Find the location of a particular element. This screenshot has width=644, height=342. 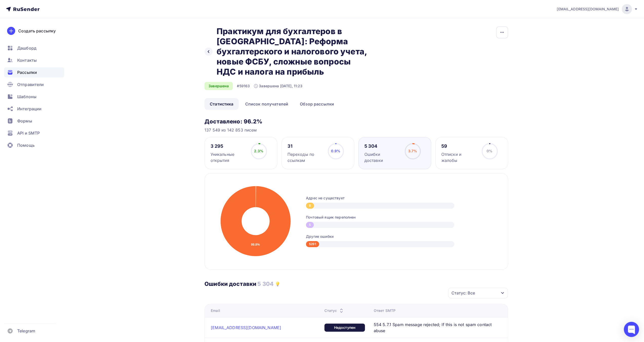

span: 554 5.7.1 Spam message rejected; If this is not spam contact abuse is located at coordinates (435, 328).